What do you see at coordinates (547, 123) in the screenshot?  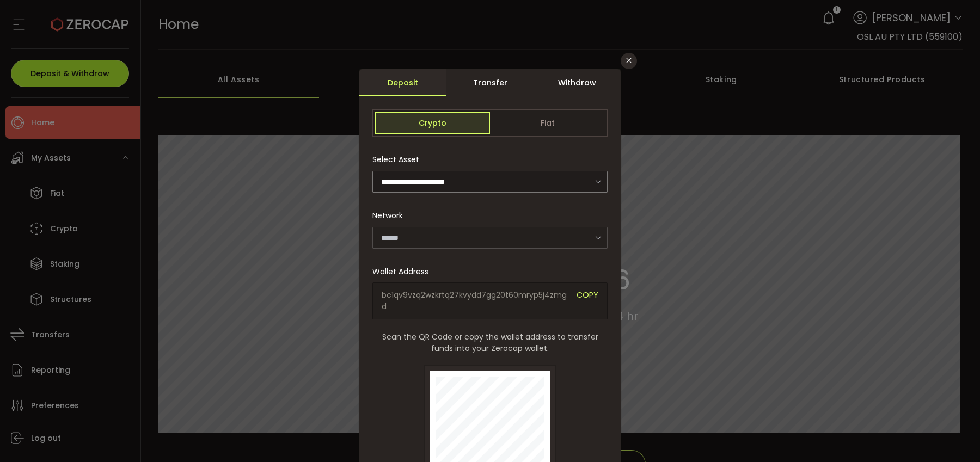 I see `span: Fiat` at bounding box center [547, 123].